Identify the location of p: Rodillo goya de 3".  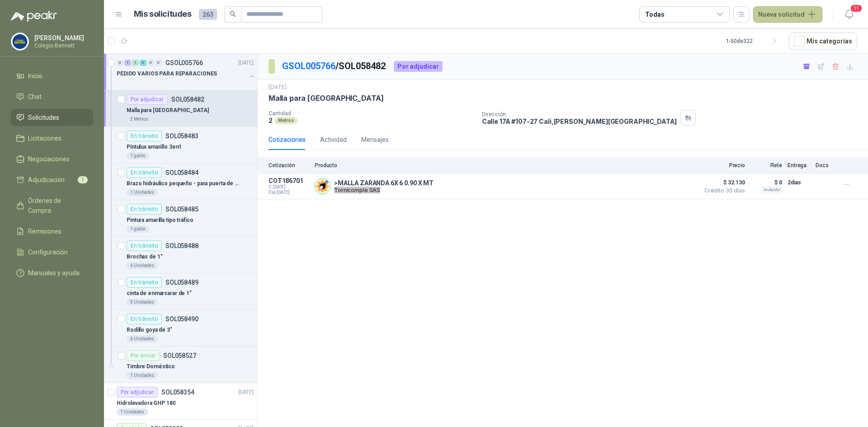
(149, 330).